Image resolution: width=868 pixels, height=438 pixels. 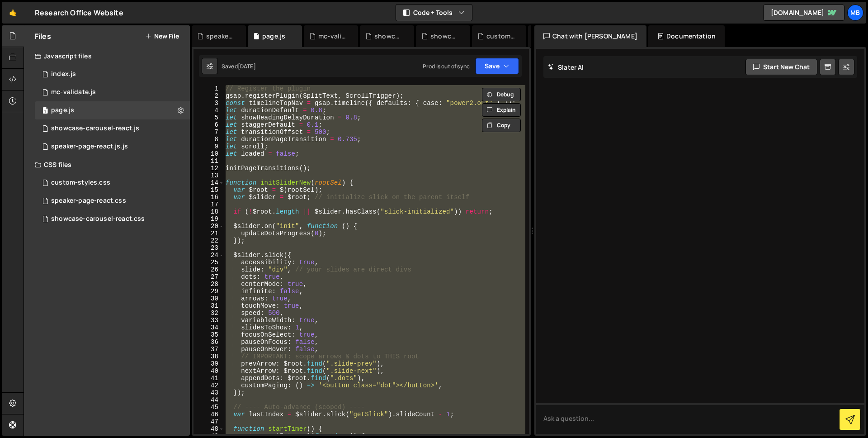 What do you see at coordinates (209, 269) in the screenshot?
I see `div: 26` at bounding box center [209, 269].